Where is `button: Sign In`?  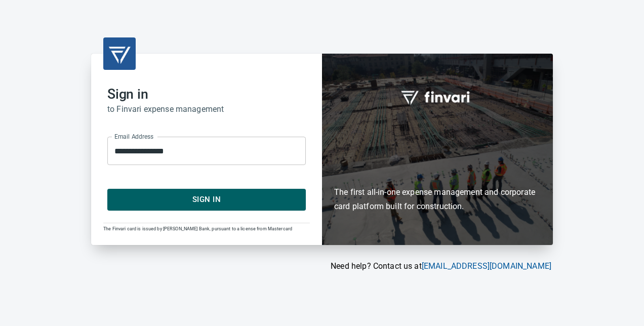
button: Sign In is located at coordinates (207, 199).